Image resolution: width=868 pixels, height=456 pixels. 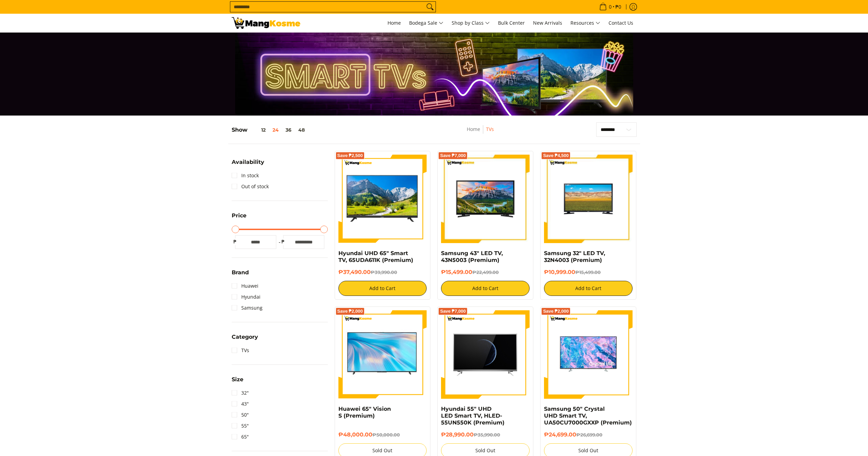 What do you see at coordinates (485, 272) in the screenshot?
I see `h6: ₱15,499.00` at bounding box center [485, 272].